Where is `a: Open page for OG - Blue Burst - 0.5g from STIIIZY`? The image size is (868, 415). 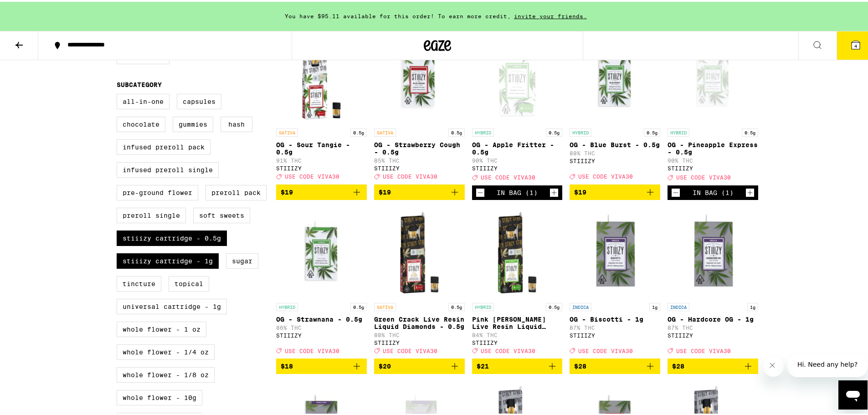
a: Open page for OG - Blue Burst - 0.5g from STIIIZY is located at coordinates (614, 107).